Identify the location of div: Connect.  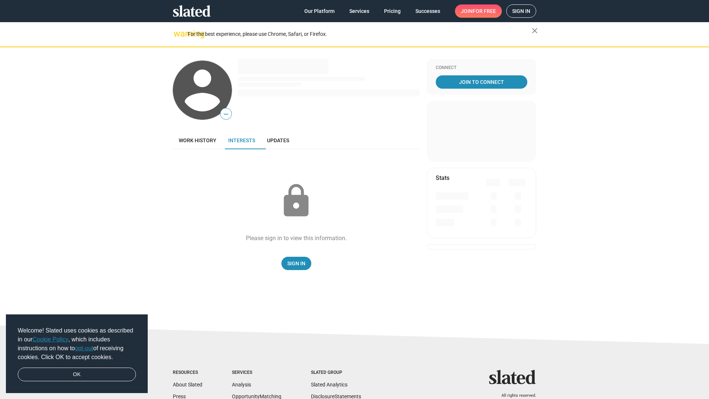
(481, 68).